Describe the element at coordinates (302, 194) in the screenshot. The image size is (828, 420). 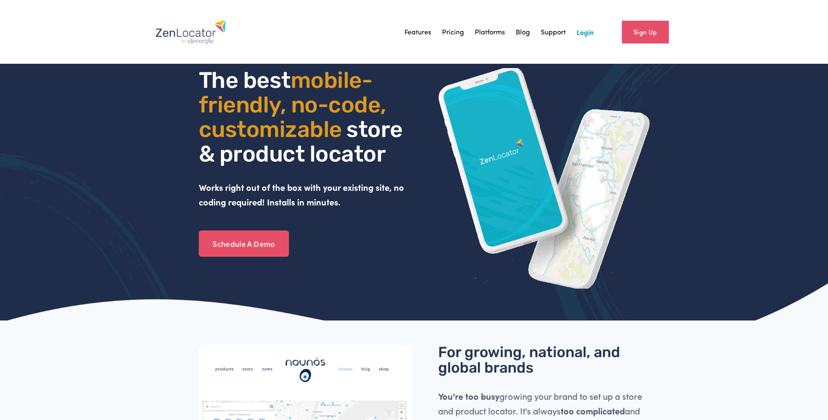
I see `strong: Works right out of the box with your existing site, no coding required! Installs in minutes.` at that location.